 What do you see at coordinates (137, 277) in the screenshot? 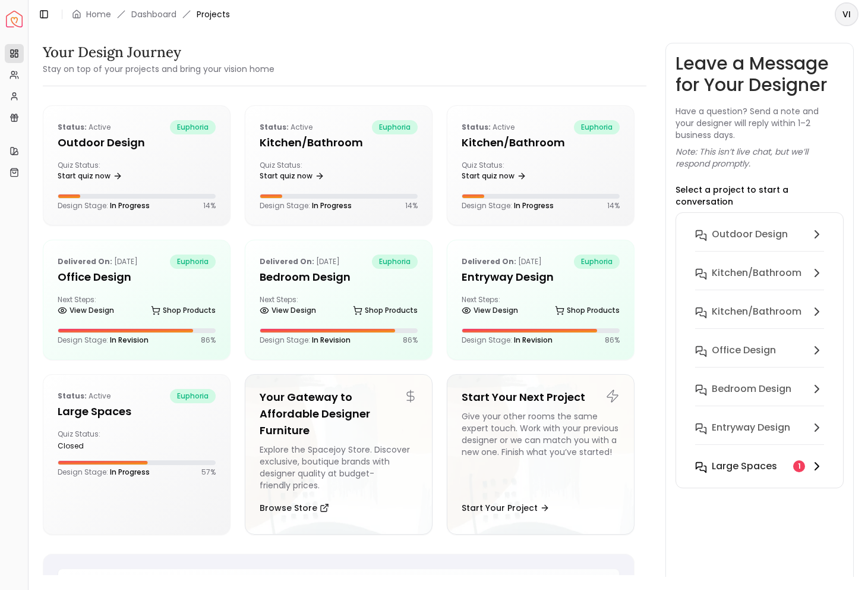
I see `h5: Office design` at bounding box center [137, 277].